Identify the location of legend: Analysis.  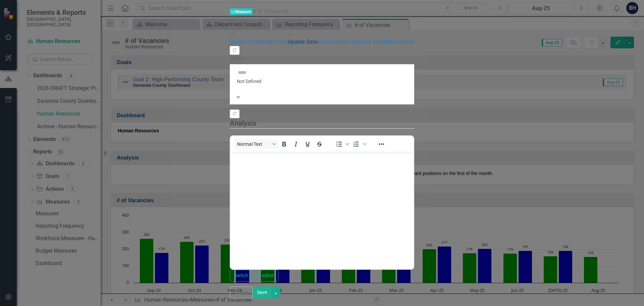
(322, 123).